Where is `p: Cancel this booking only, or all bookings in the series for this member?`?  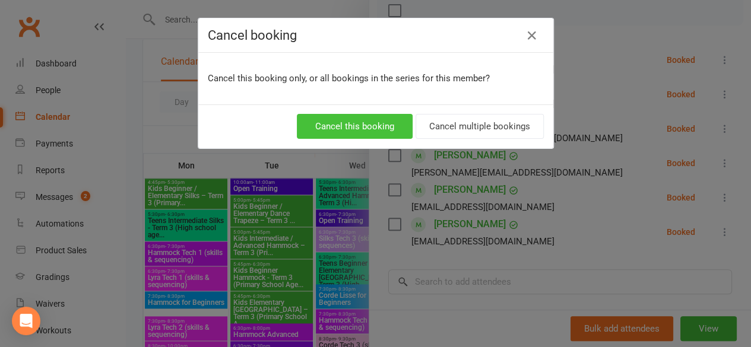 p: Cancel this booking only, or all bookings in the series for this member? is located at coordinates (376, 78).